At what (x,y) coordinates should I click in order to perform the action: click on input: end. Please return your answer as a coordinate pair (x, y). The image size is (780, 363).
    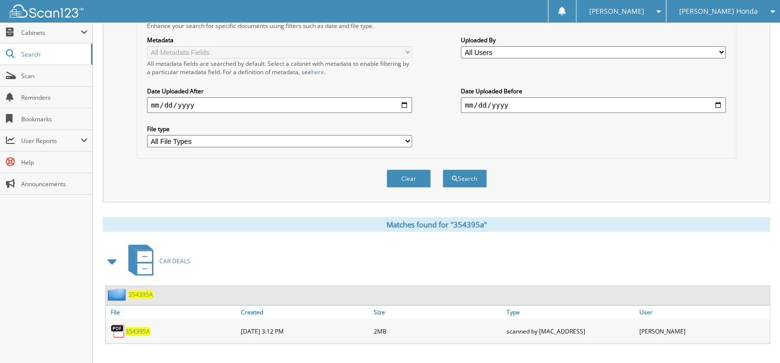
    Looking at the image, I should click on (593, 105).